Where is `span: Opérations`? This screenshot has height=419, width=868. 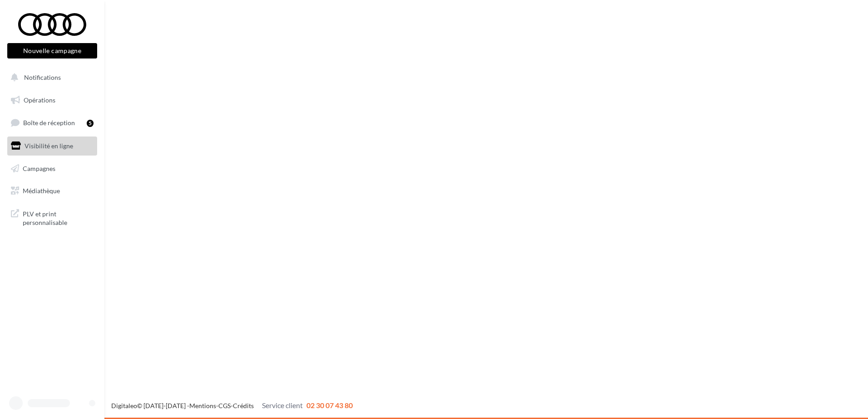
span: Opérations is located at coordinates (39, 100).